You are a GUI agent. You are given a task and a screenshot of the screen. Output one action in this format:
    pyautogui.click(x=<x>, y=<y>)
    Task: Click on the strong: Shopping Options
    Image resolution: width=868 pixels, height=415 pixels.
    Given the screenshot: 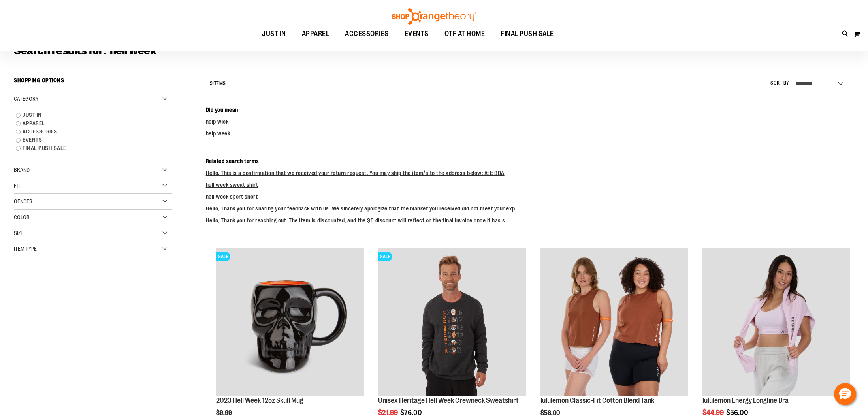 What is the action you would take?
    pyautogui.click(x=93, y=82)
    